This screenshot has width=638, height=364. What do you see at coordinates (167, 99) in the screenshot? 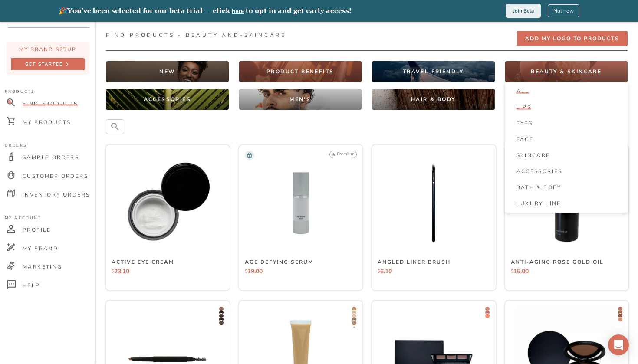
I see `p: ACCESSORIES` at bounding box center [167, 99].